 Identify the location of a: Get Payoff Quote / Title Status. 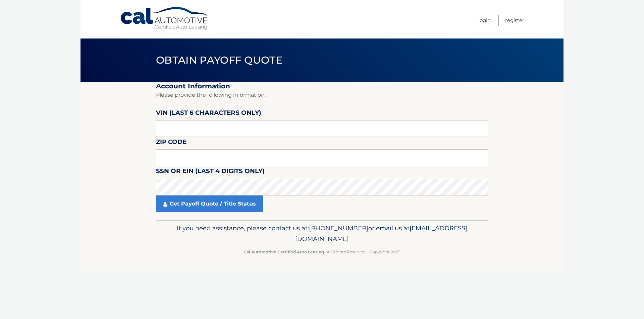
(209, 204).